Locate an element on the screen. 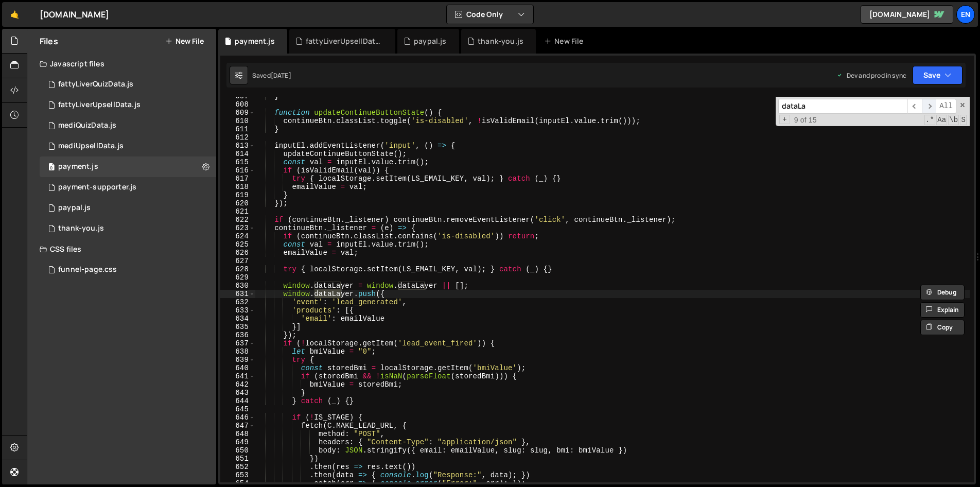  div: New File is located at coordinates (565, 41).